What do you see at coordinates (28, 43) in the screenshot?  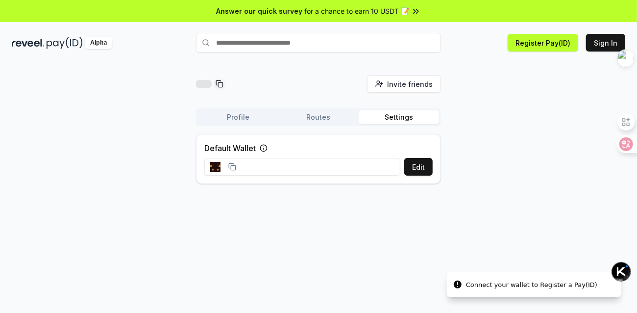 I see `img: reveel_dark` at bounding box center [28, 43].